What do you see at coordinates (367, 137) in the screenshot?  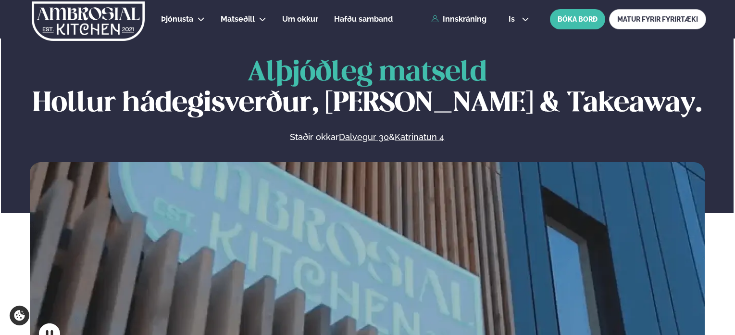 I see `p: Staðir okkar &` at bounding box center [367, 137].